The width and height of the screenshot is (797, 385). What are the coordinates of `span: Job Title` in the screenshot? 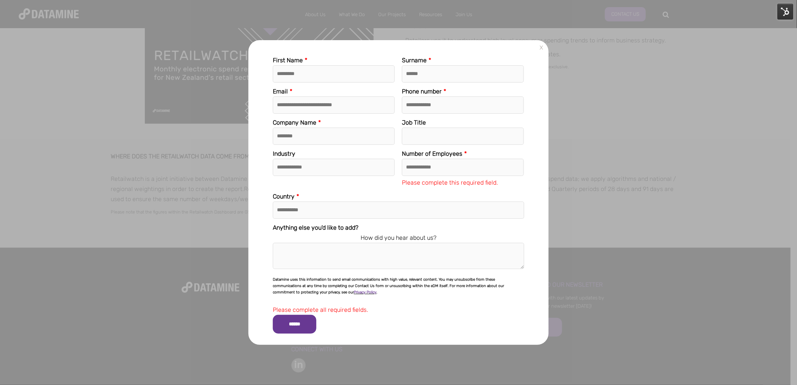 It's located at (414, 122).